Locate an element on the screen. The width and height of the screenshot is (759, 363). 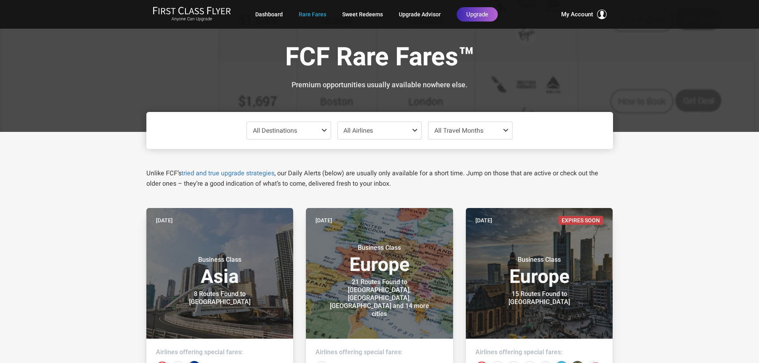
h1: FCF Rare Fares™ is located at coordinates (380, 58).